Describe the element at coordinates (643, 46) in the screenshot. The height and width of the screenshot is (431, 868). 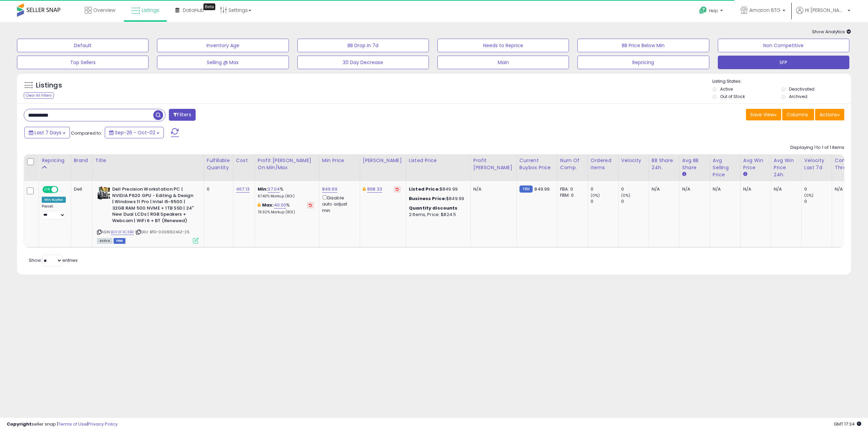
I see `button: BB Price Below Min` at that location.